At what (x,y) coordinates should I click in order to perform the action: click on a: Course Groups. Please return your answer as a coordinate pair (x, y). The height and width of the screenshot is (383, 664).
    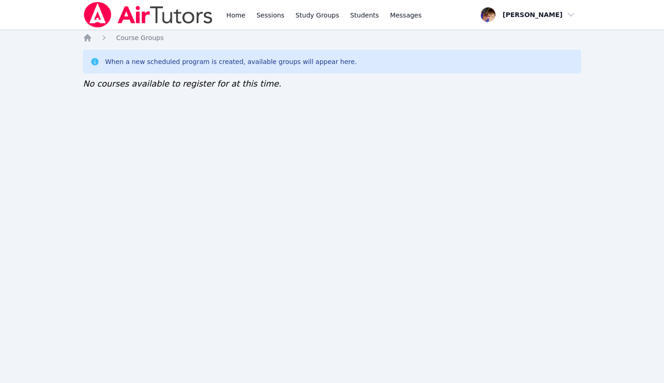
    Looking at the image, I should click on (140, 38).